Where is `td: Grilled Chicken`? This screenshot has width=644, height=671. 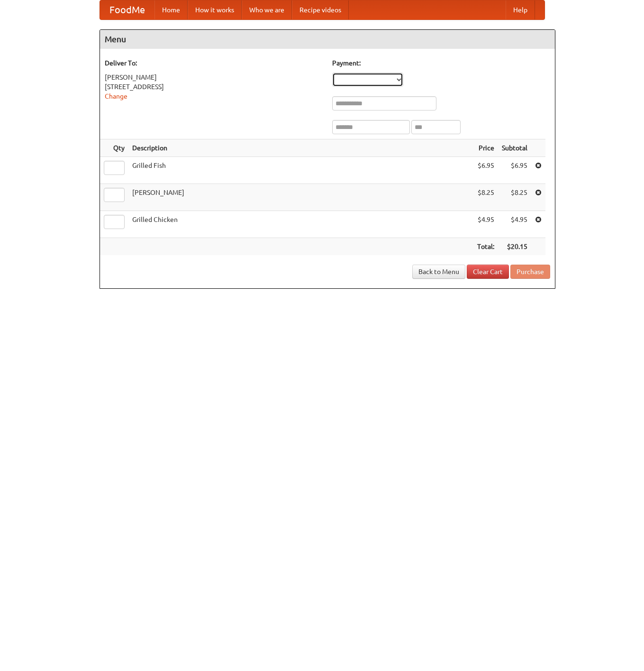 td: Grilled Chicken is located at coordinates (301, 224).